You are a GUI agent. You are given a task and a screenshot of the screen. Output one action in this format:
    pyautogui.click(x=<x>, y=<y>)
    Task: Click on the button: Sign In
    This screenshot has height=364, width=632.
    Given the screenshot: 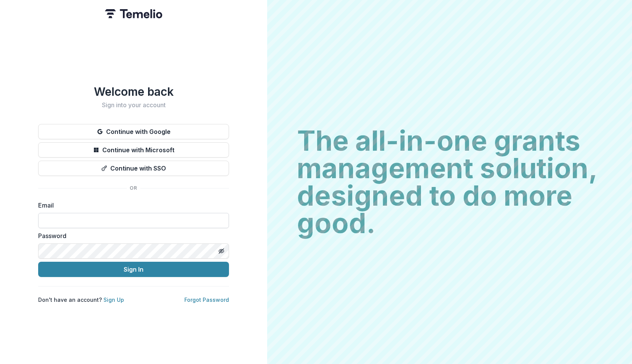 What is the action you would take?
    pyautogui.click(x=133, y=269)
    